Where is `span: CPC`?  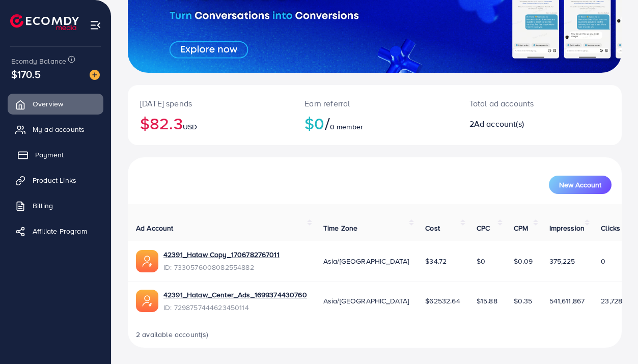
span: CPC is located at coordinates (483, 228).